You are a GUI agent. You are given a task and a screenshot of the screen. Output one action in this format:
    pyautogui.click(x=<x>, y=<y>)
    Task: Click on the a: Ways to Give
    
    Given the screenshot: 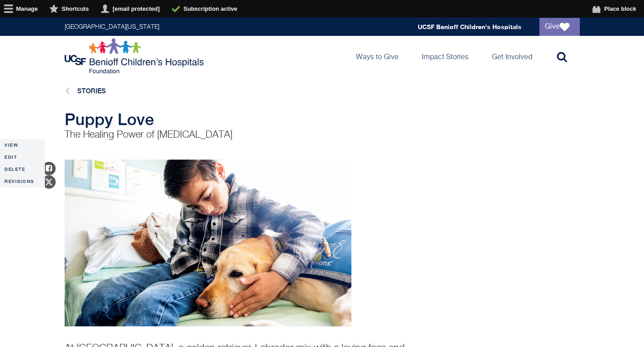 What is the action you would take?
    pyautogui.click(x=377, y=56)
    